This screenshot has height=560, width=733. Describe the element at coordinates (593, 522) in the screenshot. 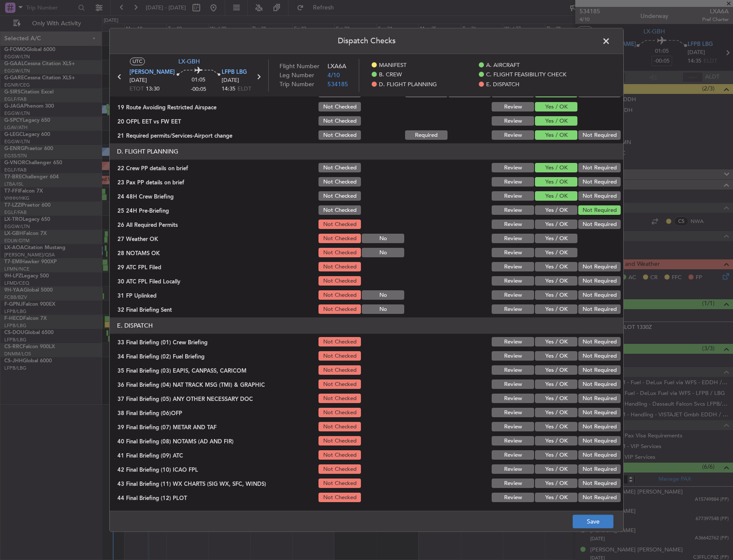

I see `button: Save` at that location.